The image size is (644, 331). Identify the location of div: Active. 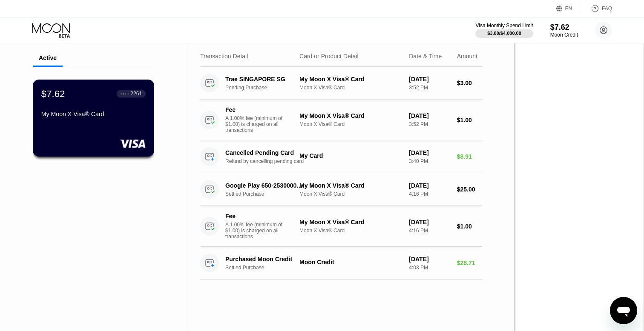
(48, 58).